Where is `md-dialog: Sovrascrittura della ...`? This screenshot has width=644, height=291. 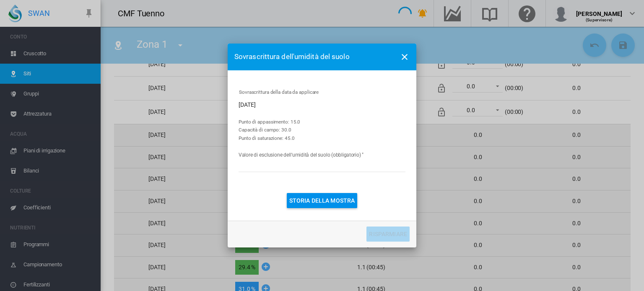 md-dialog: Sovrascrittura della ... is located at coordinates (322, 146).